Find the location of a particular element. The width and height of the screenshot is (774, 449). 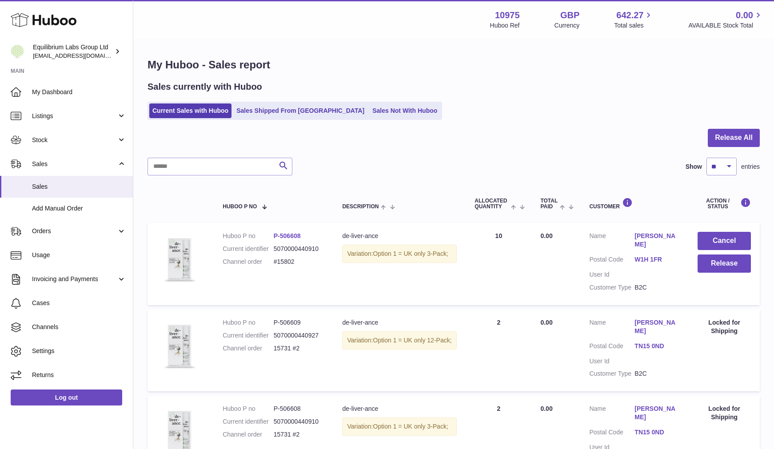

div: Equilibrium Labs Group Ltd is located at coordinates (73, 52).